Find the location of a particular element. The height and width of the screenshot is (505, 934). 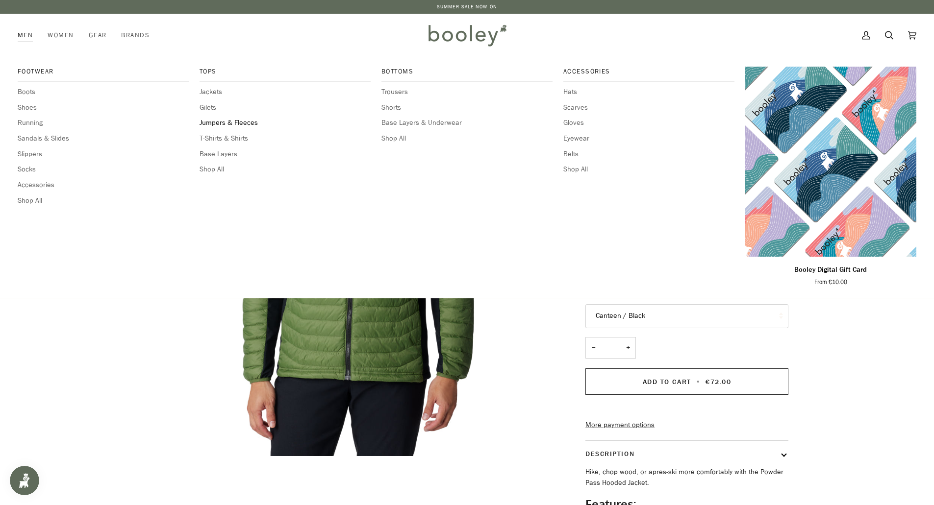

span: Gilets is located at coordinates (285, 108).